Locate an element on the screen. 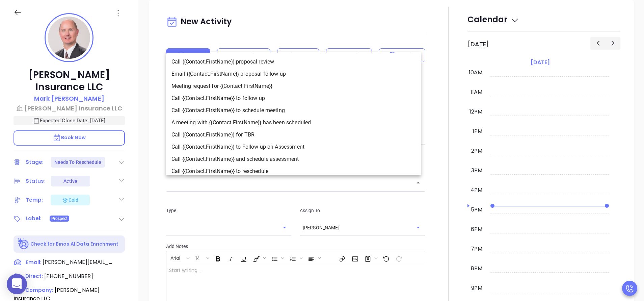  div: 6pm is located at coordinates (476, 229).